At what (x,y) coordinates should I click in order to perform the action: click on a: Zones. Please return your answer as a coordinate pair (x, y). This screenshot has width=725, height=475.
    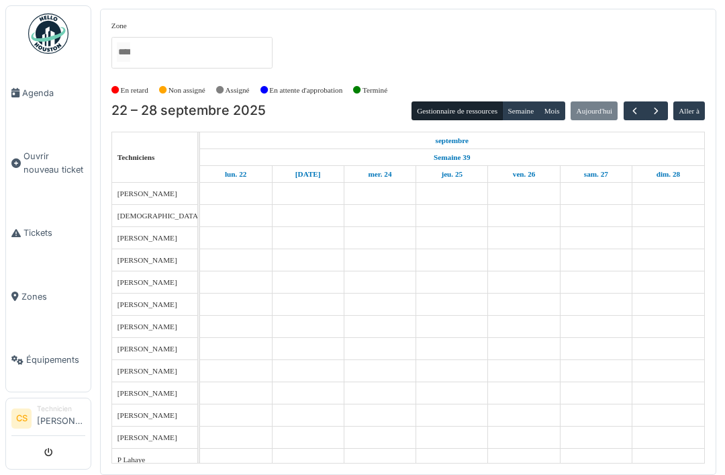
    Looking at the image, I should click on (48, 296).